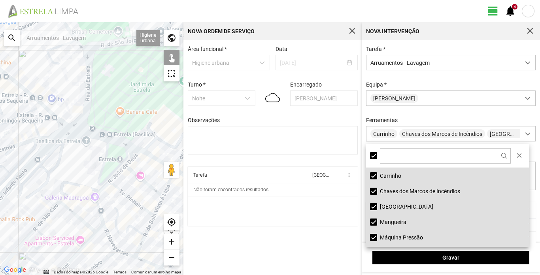 This screenshot has height=275, width=540. Describe the element at coordinates (448, 207) in the screenshot. I see `li: Lavadora` at that location.